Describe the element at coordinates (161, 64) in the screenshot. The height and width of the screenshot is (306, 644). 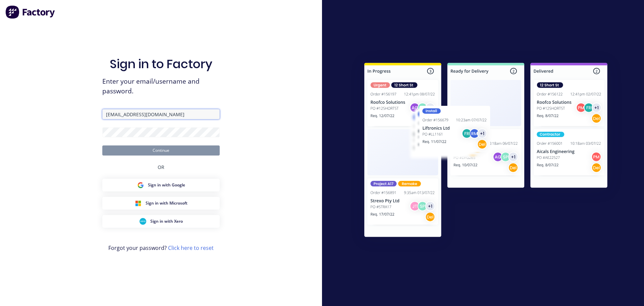
I see `h1: Sign in to Factory` at that location.